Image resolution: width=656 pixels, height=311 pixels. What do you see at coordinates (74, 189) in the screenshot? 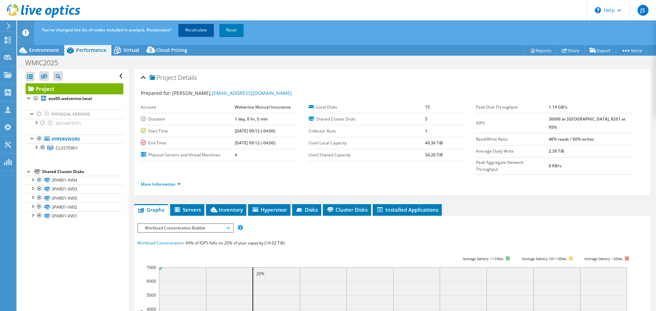
I see `a: 3PAR01-VV03` at bounding box center [74, 189].